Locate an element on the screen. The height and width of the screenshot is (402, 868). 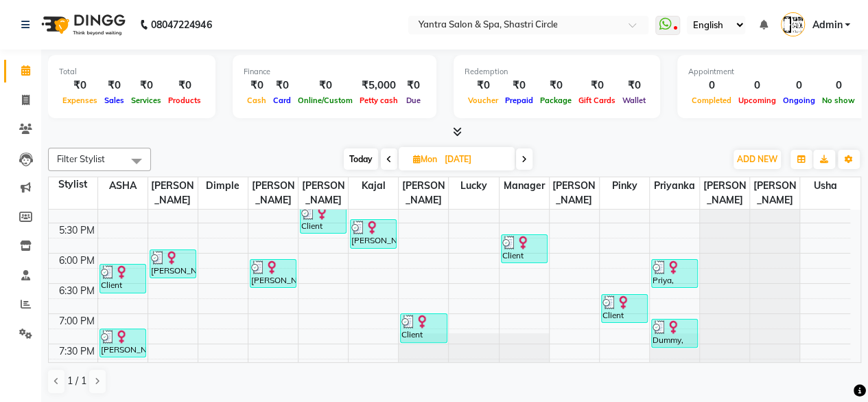
div: 7:00 PM is located at coordinates (77, 321).